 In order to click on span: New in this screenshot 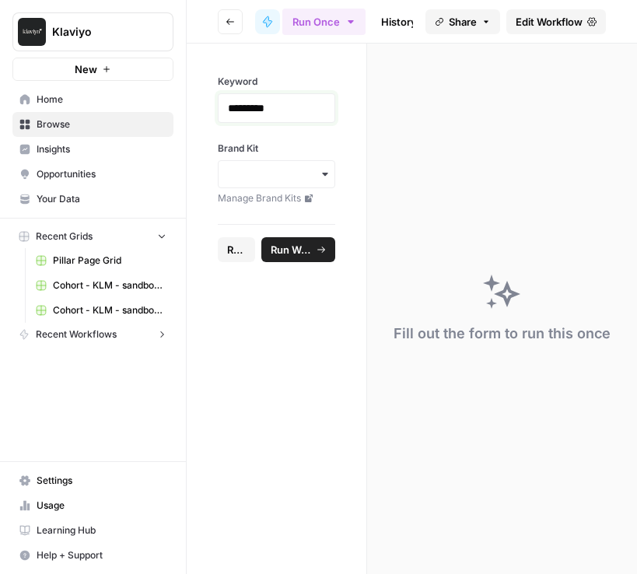, I will do `click(86, 69)`.